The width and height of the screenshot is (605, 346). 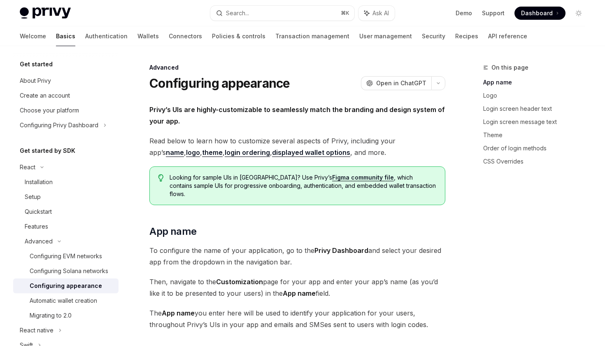 I want to click on div: Choose your platform, so click(x=49, y=110).